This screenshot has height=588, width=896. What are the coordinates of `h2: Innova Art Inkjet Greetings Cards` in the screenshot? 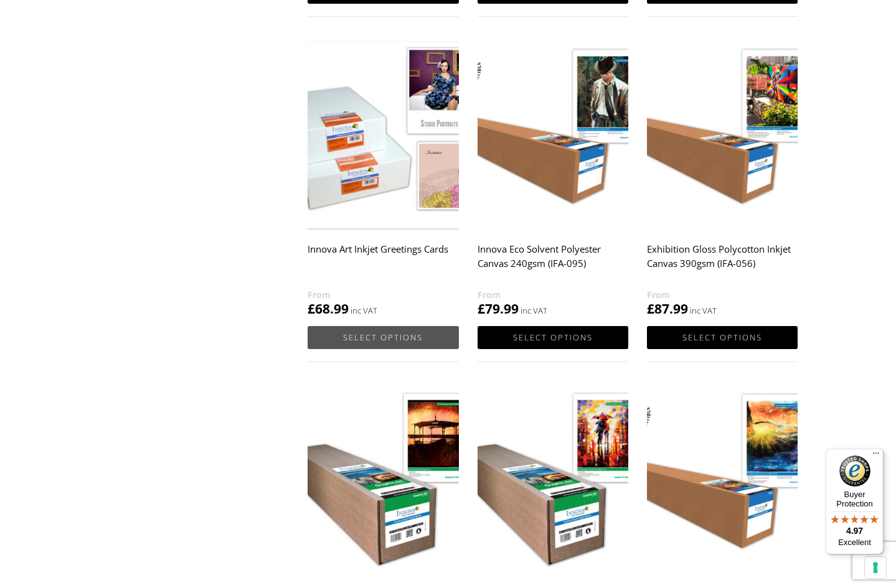 It's located at (383, 263).